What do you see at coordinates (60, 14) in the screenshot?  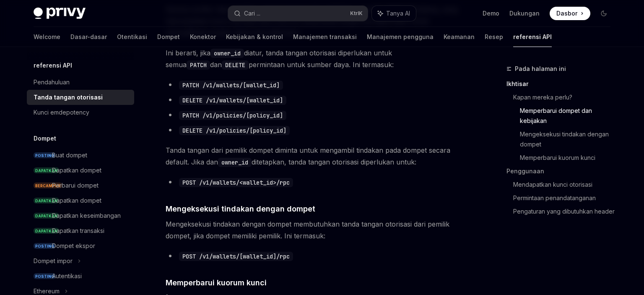 I see `img: logo gelap` at bounding box center [60, 14].